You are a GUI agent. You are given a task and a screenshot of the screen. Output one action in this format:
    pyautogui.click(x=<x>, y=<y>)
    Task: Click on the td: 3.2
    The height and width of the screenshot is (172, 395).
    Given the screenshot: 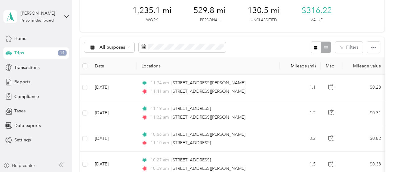 What is the action you would take?
    pyautogui.click(x=300, y=139)
    